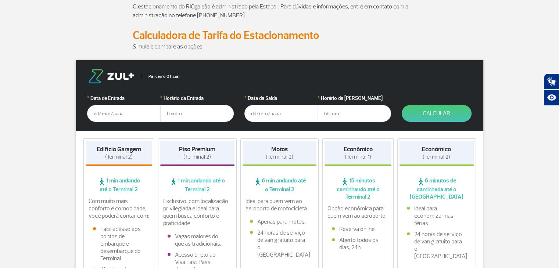 The height and width of the screenshot is (268, 559). I want to click on span: 6 min andando até o Terminal 2, so click(280, 185).